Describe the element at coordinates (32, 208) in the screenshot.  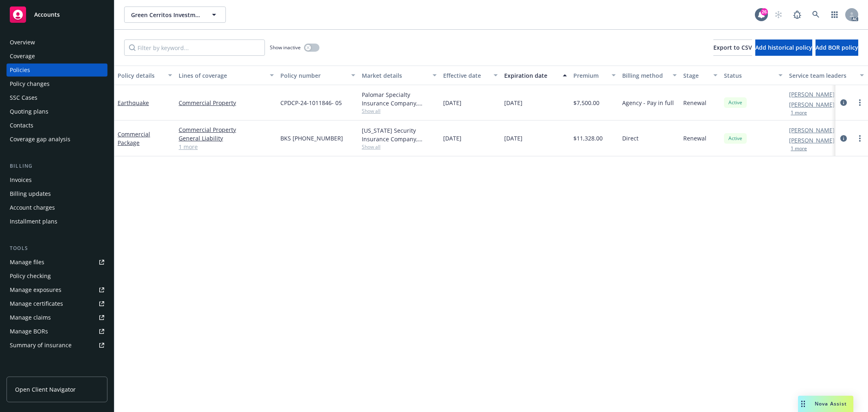
I see `div: Account charges` at that location.